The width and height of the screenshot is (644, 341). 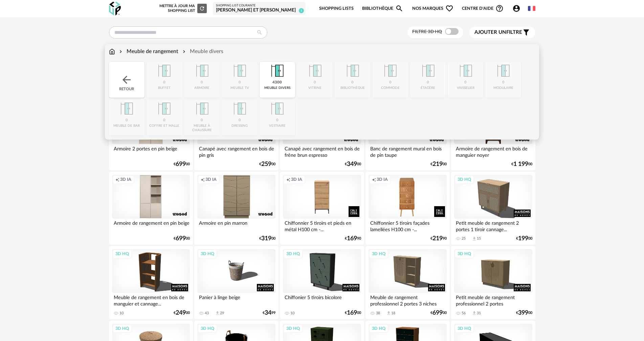 I want to click on img: svg+xml;base64,PHN2ZyB3aWR0aD0iMTYiIGhlaWdodD0iMTYiIHZpZXdCb3g9IjAgMCAxNiAxNiIgZmlsbD0ibm9uZSIgeG..., so click(x=121, y=51).